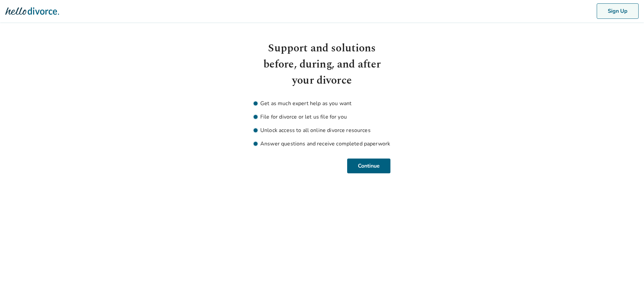 The image size is (644, 306). I want to click on img: Hello Divorce Logo, so click(32, 11).